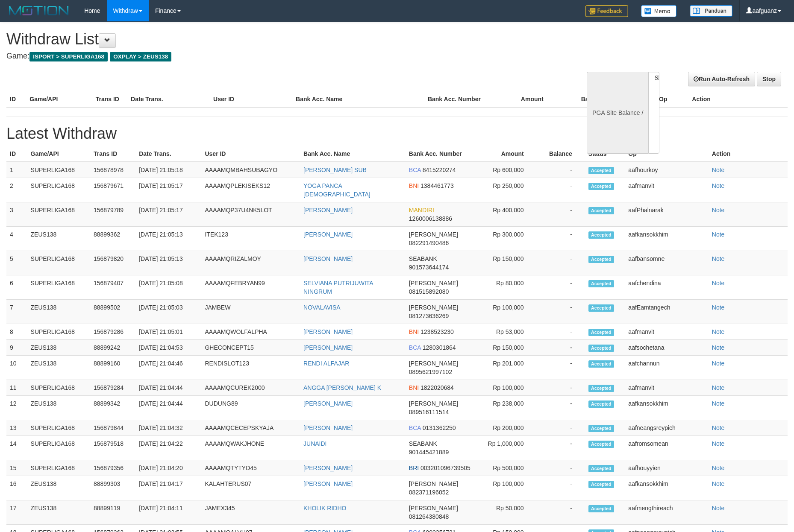  Describe the element at coordinates (722, 79) in the screenshot. I see `a: Run Auto-Refresh` at that location.